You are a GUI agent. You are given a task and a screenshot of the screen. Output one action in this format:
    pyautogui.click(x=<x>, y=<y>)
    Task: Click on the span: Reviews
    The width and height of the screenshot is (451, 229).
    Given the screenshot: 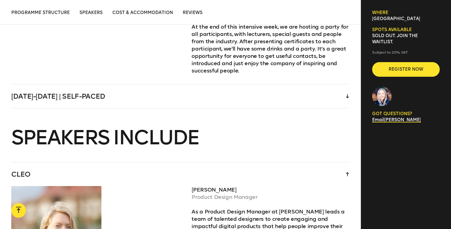 What is the action you would take?
    pyautogui.click(x=192, y=12)
    